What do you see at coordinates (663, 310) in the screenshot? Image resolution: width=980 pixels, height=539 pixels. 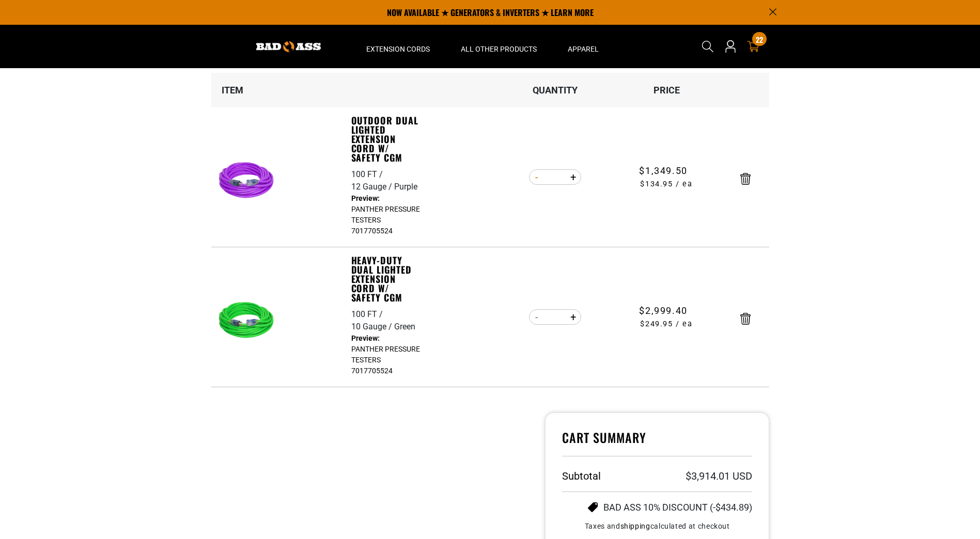 I see `span: $2,999.40` at bounding box center [663, 310].